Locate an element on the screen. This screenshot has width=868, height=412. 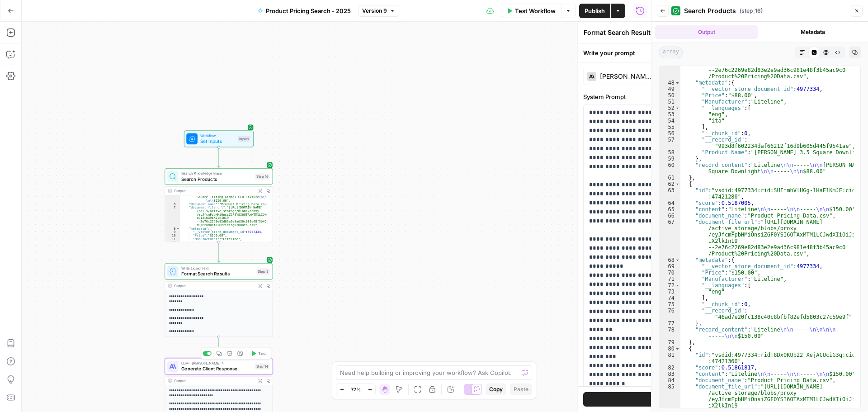
div: 64 is located at coordinates (670, 203).